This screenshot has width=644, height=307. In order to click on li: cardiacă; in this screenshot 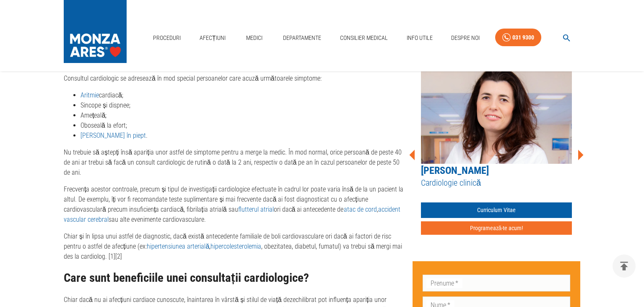, I will do `click(243, 95)`.